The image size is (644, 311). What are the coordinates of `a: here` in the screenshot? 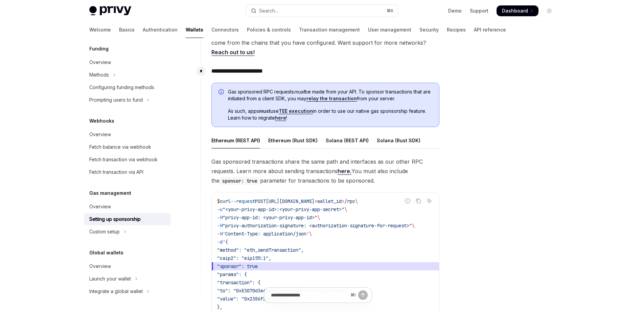 It's located at (281, 118).